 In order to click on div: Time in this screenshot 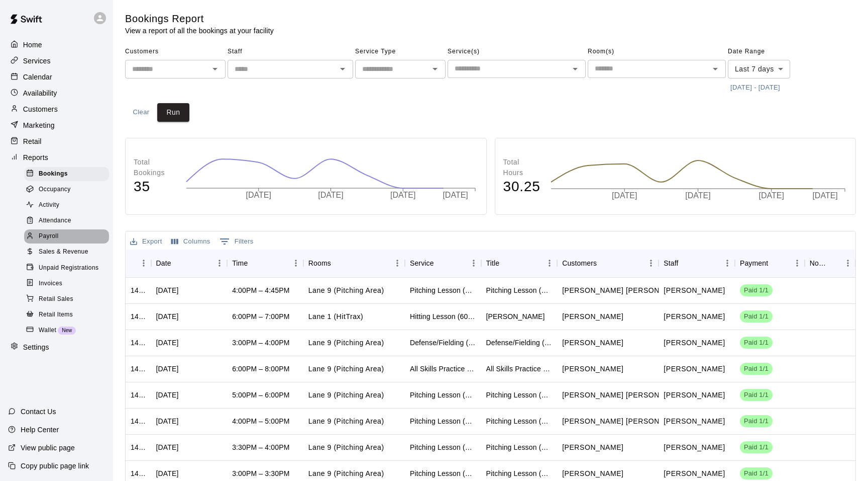, I will do `click(240, 263)`.